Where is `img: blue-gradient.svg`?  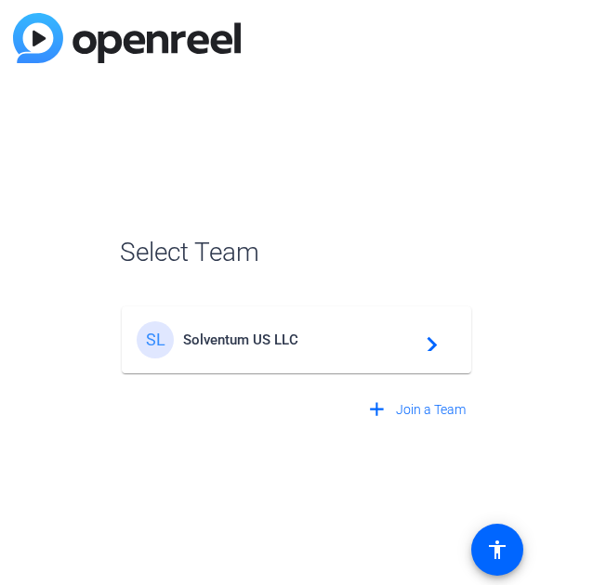
img: blue-gradient.svg is located at coordinates (126, 38).